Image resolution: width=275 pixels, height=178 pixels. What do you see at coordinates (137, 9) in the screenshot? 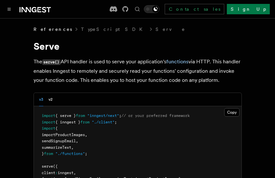
I see `button: Find something...` at bounding box center [137, 9].